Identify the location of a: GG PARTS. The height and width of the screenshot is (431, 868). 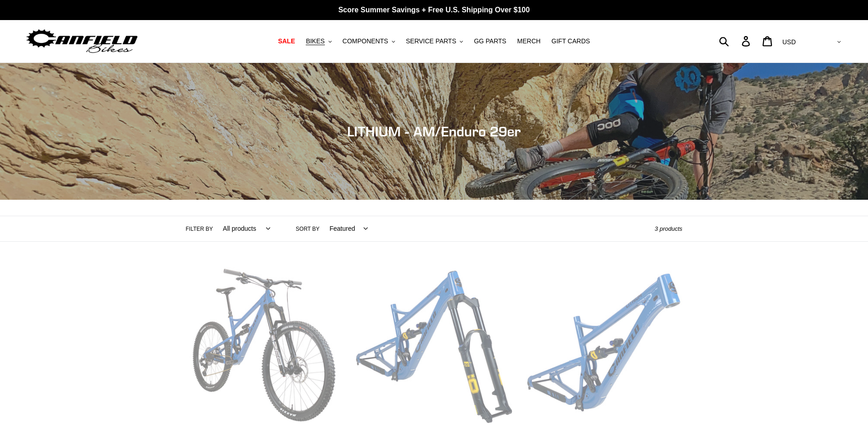
(490, 41).